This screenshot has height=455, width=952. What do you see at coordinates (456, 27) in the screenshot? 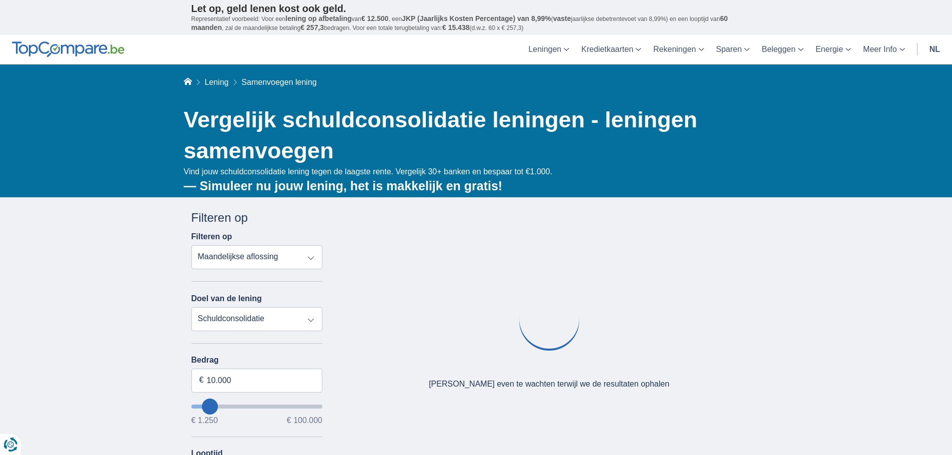
I see `span: € 15.438` at bounding box center [456, 27].